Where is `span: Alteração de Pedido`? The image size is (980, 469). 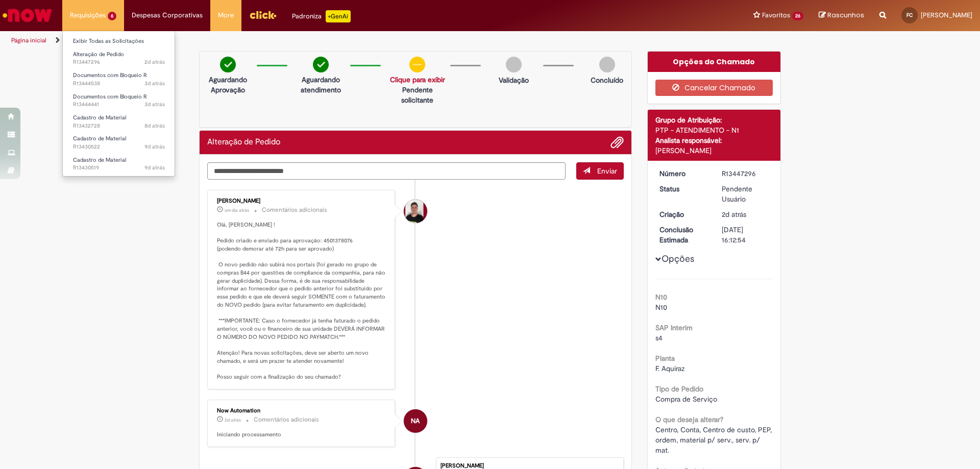 span: Alteração de Pedido is located at coordinates (99, 54).